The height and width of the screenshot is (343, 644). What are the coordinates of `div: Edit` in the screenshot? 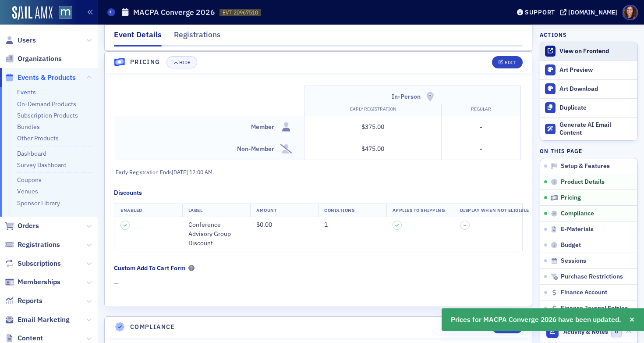 It's located at (510, 62).